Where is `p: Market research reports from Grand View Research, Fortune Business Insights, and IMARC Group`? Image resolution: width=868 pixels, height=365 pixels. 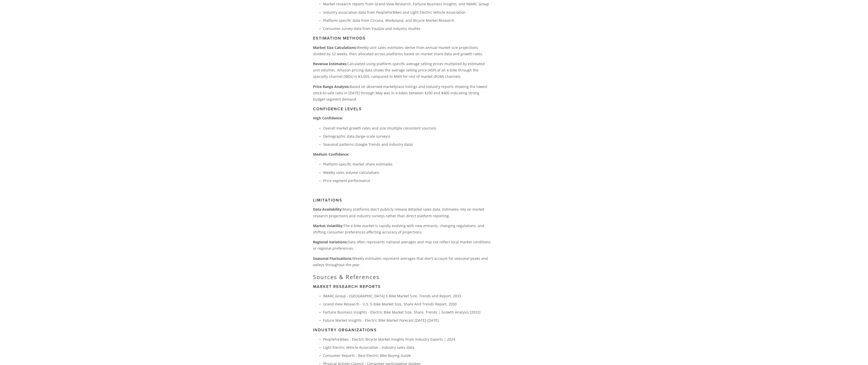
p: Market research reports from Grand View Research, Fortune Business Insights, and IMARC Group is located at coordinates (407, 4).